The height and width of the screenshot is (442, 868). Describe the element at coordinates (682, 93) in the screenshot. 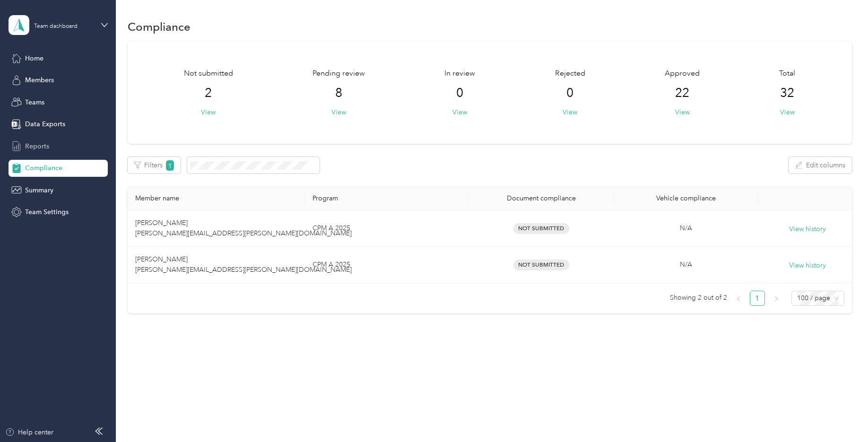

I see `span: 22` at that location.